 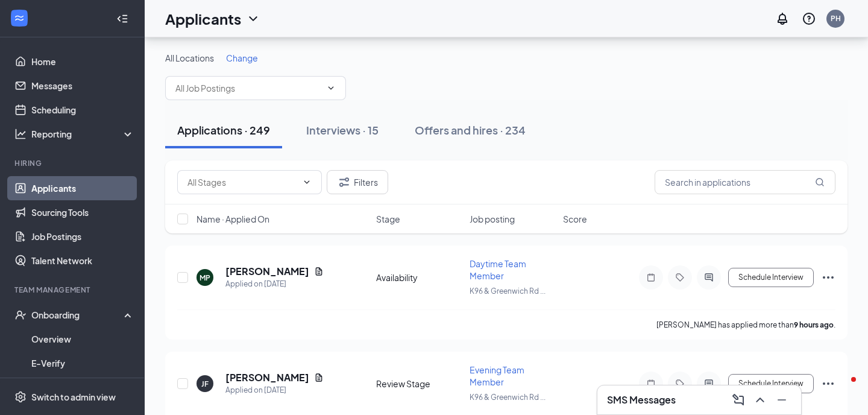 What do you see at coordinates (782, 400) in the screenshot?
I see `button: Minimize` at bounding box center [782, 400].